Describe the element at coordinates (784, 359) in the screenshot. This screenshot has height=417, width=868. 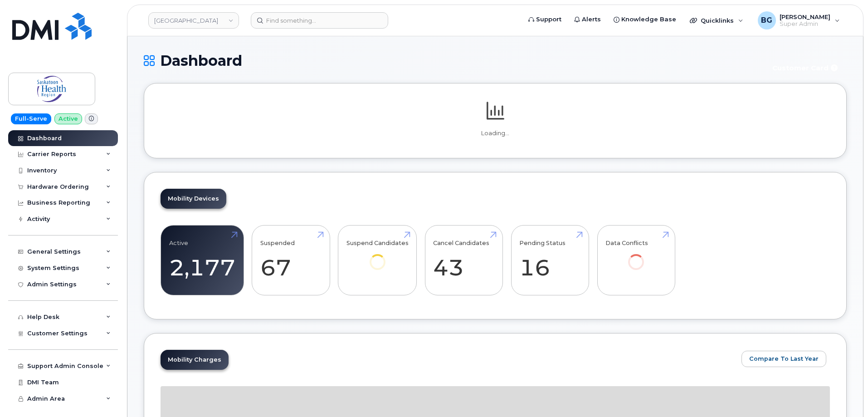
I see `button: Compare To Last Year` at that location.